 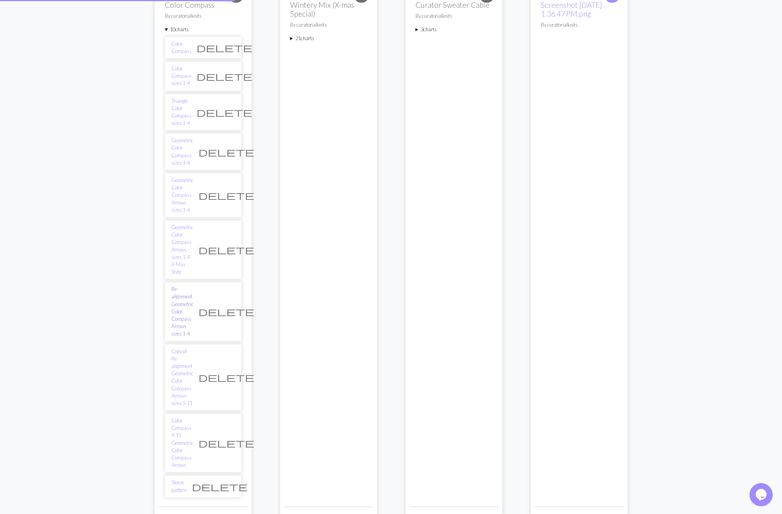 I want to click on a: Color Compass sizes 1-4, so click(x=181, y=76).